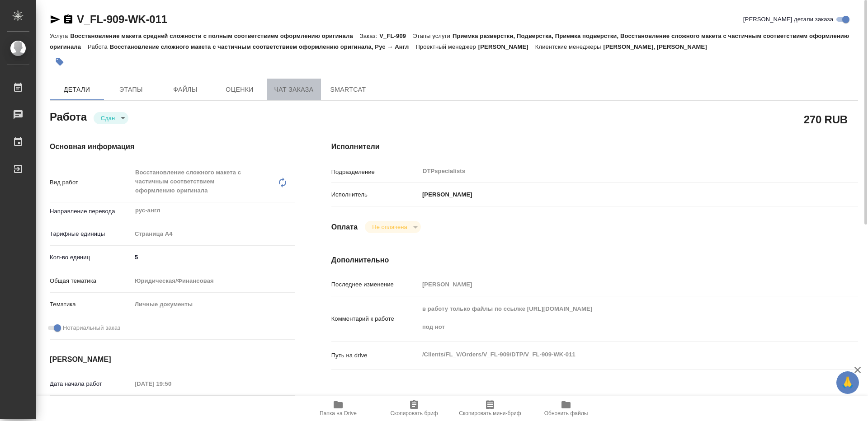 Image resolution: width=868 pixels, height=421 pixels. What do you see at coordinates (375, 195) in the screenshot?
I see `p: Исполнитель` at bounding box center [375, 195].